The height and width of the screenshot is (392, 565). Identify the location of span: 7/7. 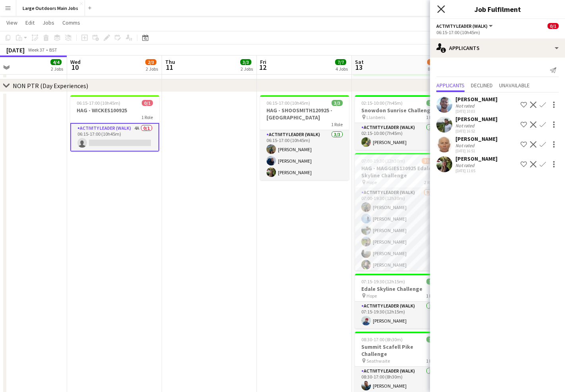
(341, 62).